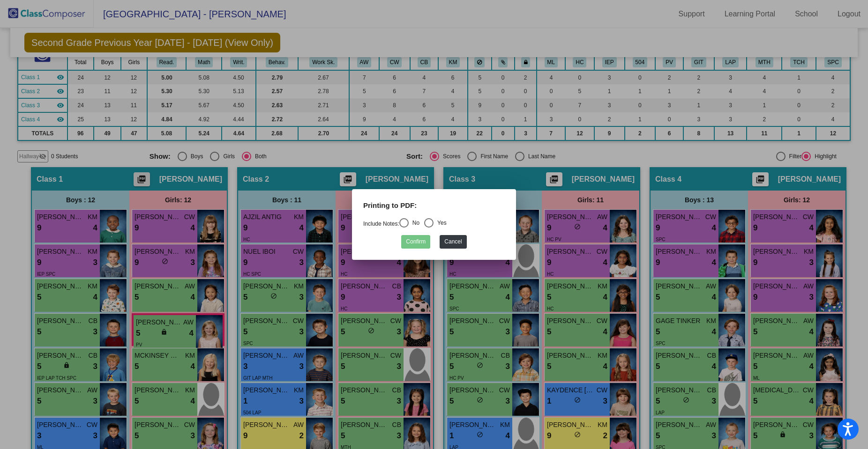 The image size is (868, 449). Describe the element at coordinates (381, 224) in the screenshot. I see `a: Include Notes:` at that location.